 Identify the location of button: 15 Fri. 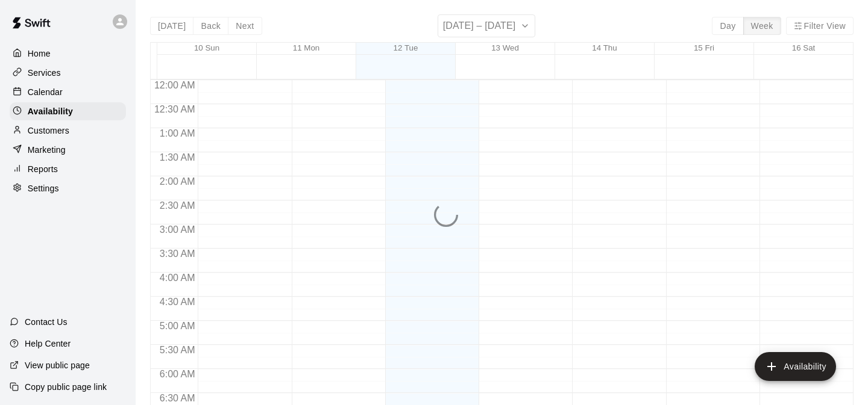
(704, 48).